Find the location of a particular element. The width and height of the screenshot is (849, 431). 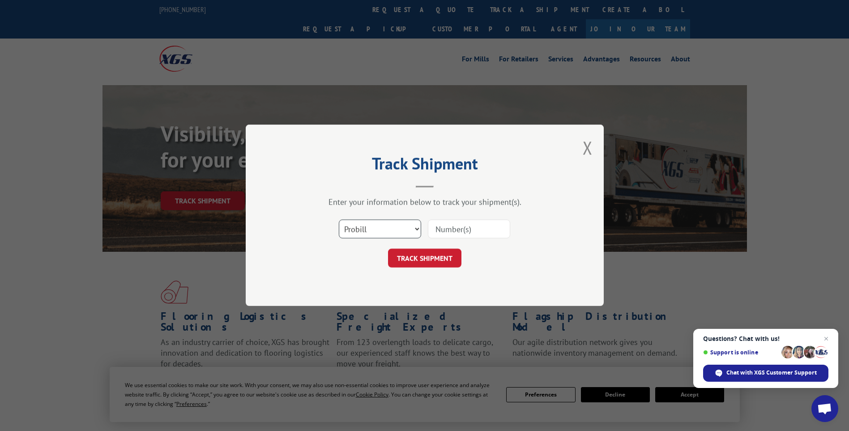

input: Number(s) is located at coordinates (469, 229).